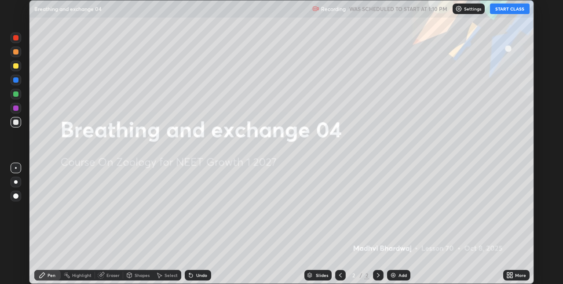 The width and height of the screenshot is (563, 284). What do you see at coordinates (316, 9) in the screenshot?
I see `img: recording.375f2c34.svg` at bounding box center [316, 9].